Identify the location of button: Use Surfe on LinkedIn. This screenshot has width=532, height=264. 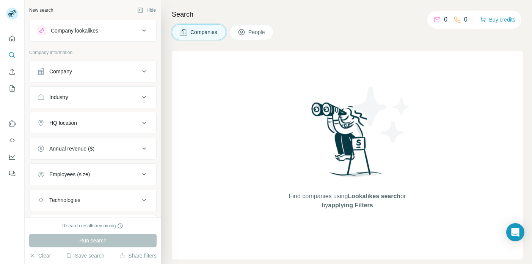
(12, 124).